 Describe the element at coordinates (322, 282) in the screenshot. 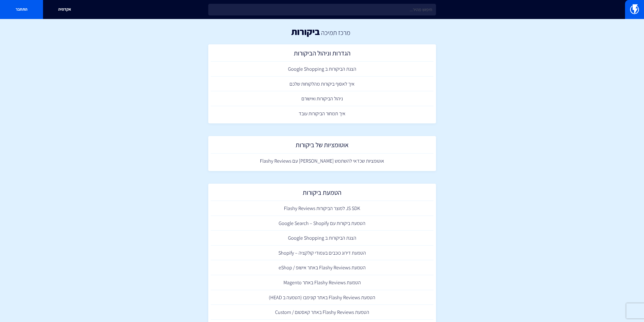

I see `a: הטמעת Flashy Reviews באתר Magento` at that location.